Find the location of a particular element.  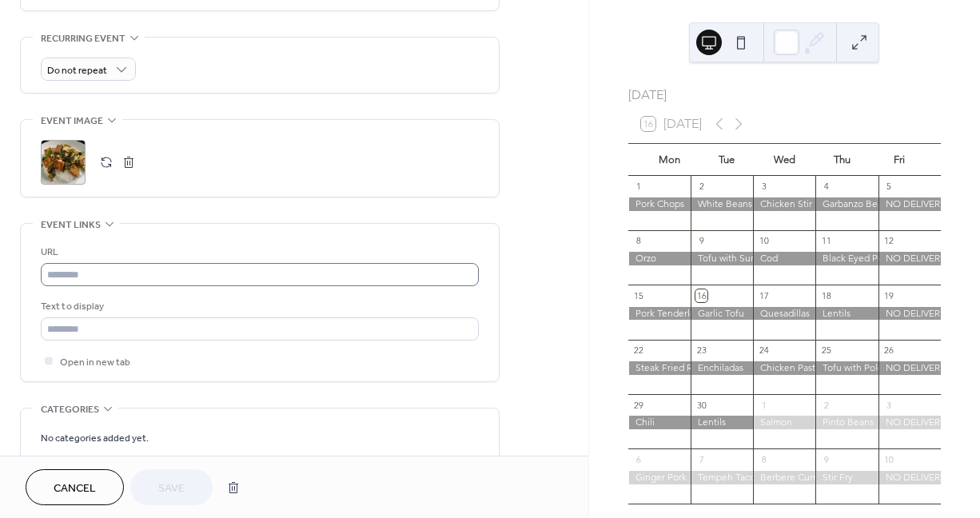

div: Steak Fried Rice is located at coordinates (660, 367).